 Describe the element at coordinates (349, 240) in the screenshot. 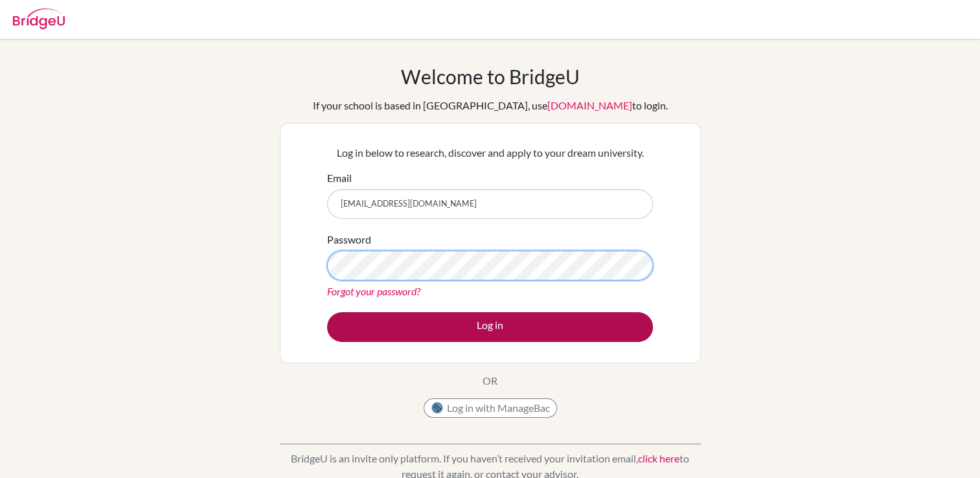

I see `label: Password` at that location.